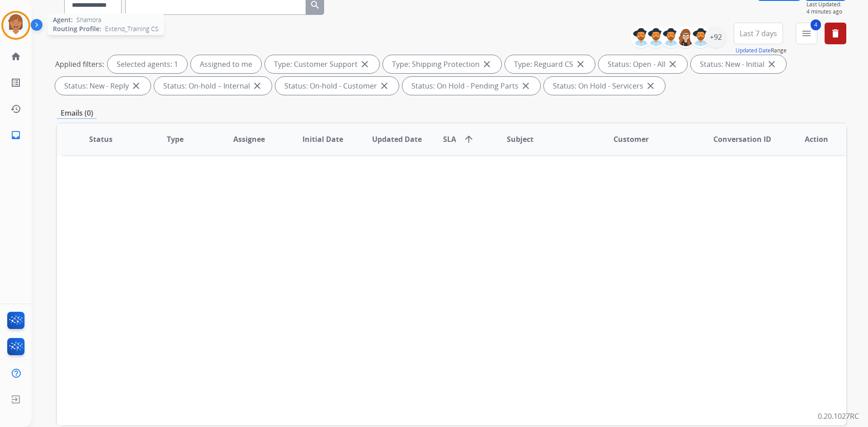 The width and height of the screenshot is (868, 427). I want to click on span: Subject, so click(520, 140).